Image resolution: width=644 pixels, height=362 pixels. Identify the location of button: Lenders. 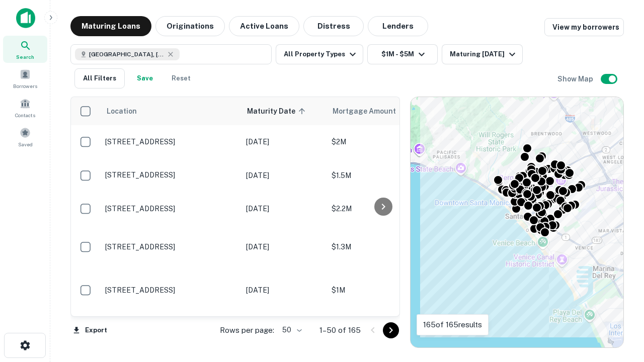
(398, 26).